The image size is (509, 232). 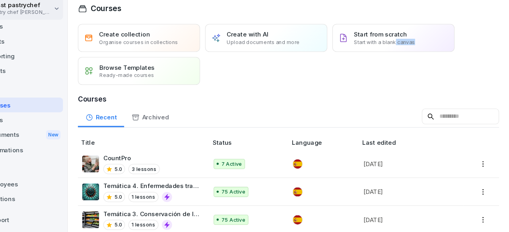 I want to click on p: Organise courses in collections, so click(x=161, y=46).